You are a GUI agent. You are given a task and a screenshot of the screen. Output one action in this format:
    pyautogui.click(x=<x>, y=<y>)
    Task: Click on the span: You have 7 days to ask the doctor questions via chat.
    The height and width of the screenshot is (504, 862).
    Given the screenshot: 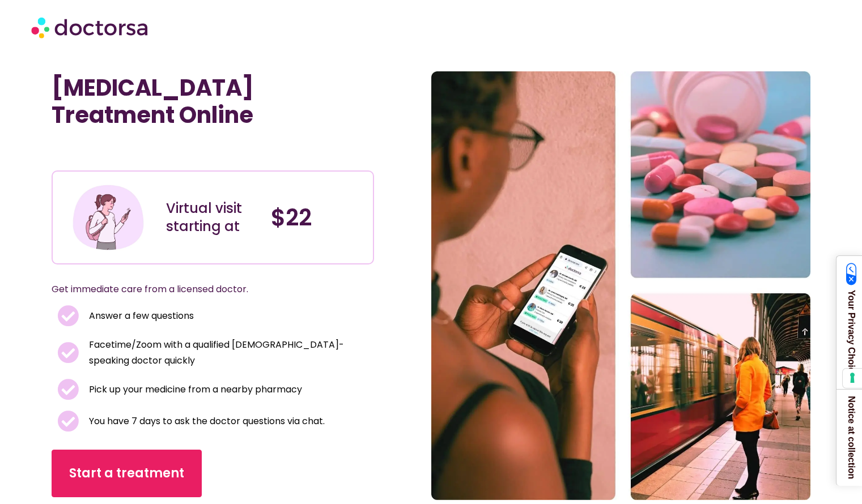 What is the action you would take?
    pyautogui.click(x=205, y=421)
    